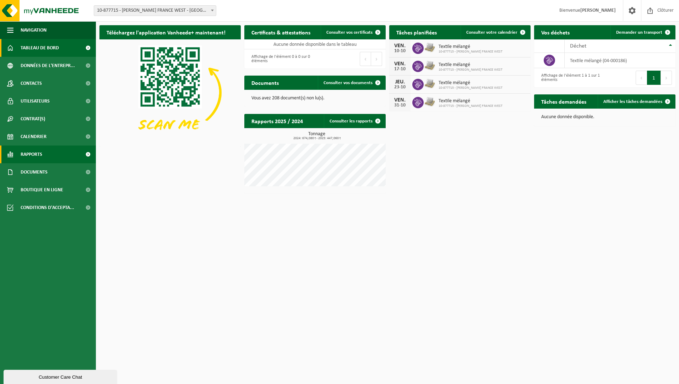  Describe the element at coordinates (47, 208) in the screenshot. I see `span: Conditions d'accepta...` at that location.